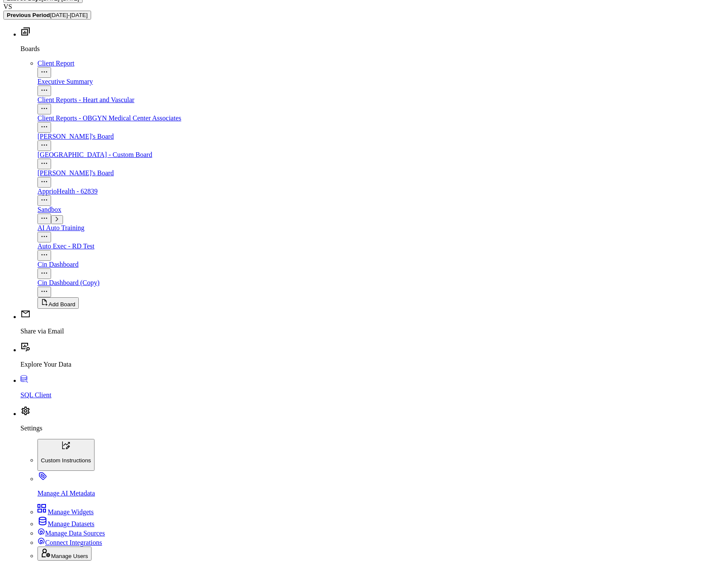 The width and height of the screenshot is (728, 561). What do you see at coordinates (381, 486) in the screenshot?
I see `a: Manage AI Metadata` at bounding box center [381, 486].